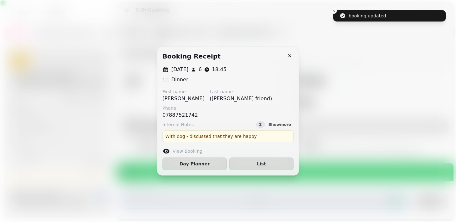 This screenshot has width=456, height=222. What do you see at coordinates (180, 115) in the screenshot?
I see `p: 07887521742` at bounding box center [180, 115].